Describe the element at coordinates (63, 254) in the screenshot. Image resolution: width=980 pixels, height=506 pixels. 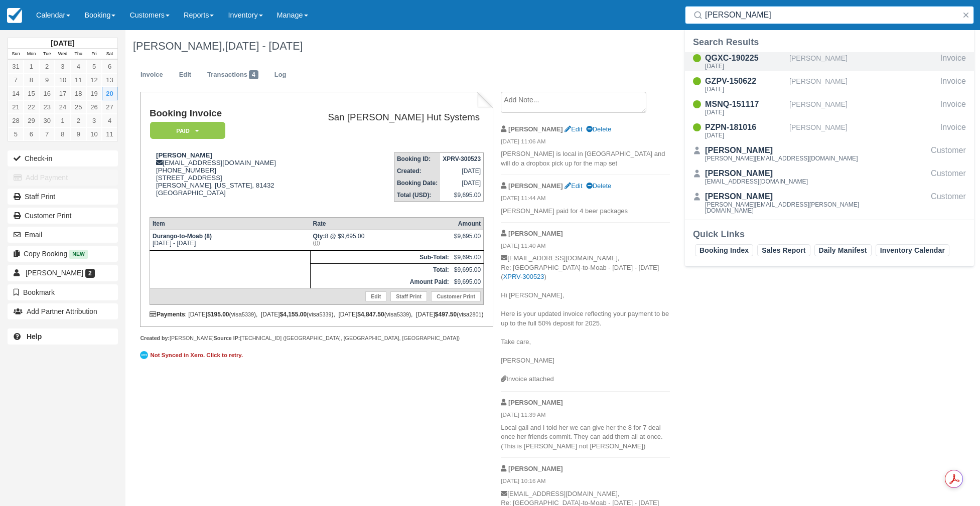
I see `button: Copy Booking New` at that location.